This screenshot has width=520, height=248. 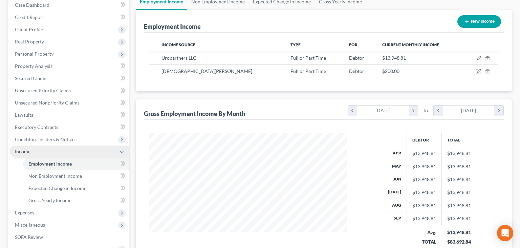 What do you see at coordinates (69, 115) in the screenshot?
I see `a: Lawsuits` at bounding box center [69, 115].